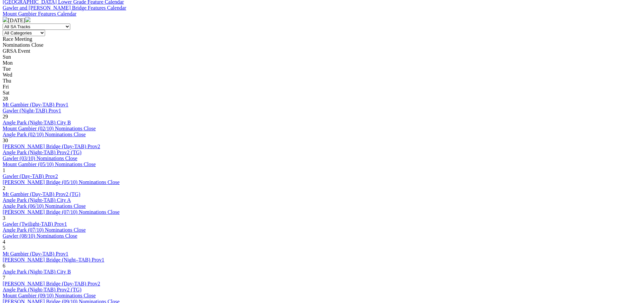  I want to click on span: 2, so click(4, 188).